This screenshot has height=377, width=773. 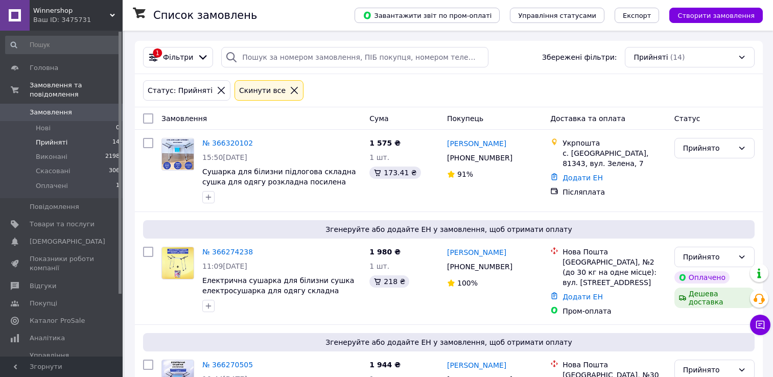 What do you see at coordinates (180, 90) in the screenshot?
I see `div: Статус: Прийняті` at bounding box center [180, 90].